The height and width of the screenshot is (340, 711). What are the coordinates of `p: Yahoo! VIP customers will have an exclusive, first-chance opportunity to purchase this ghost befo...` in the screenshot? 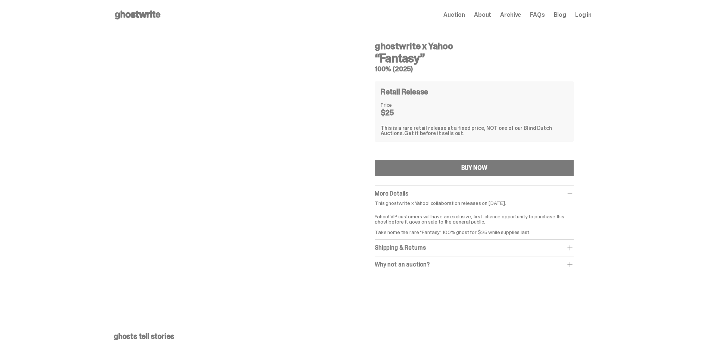 It's located at (474, 222).